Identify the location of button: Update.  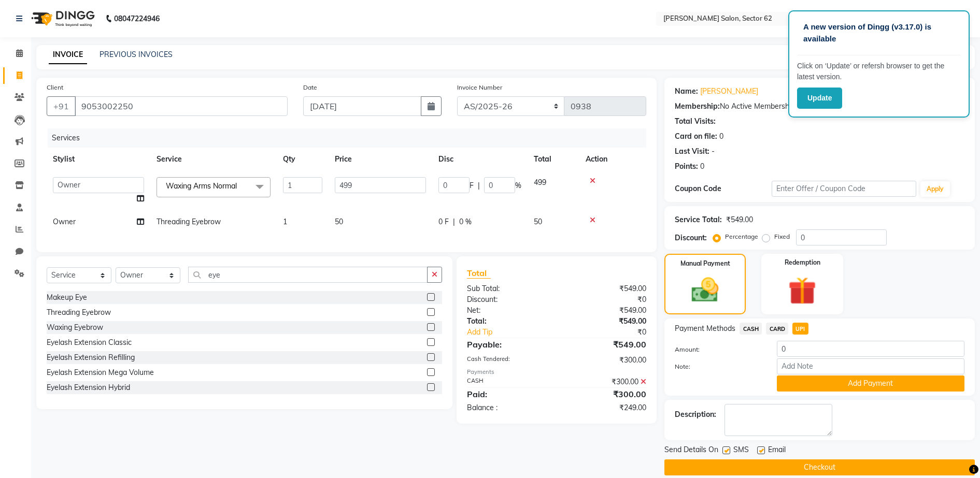
(820, 98).